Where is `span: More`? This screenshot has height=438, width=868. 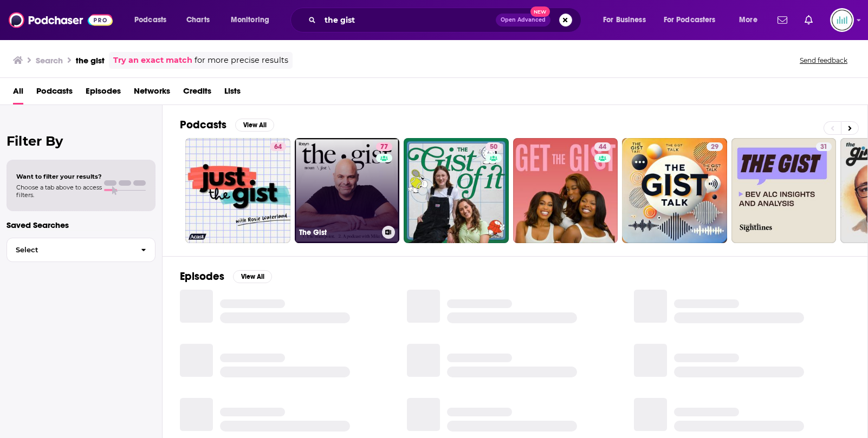
span: More is located at coordinates (747, 20).